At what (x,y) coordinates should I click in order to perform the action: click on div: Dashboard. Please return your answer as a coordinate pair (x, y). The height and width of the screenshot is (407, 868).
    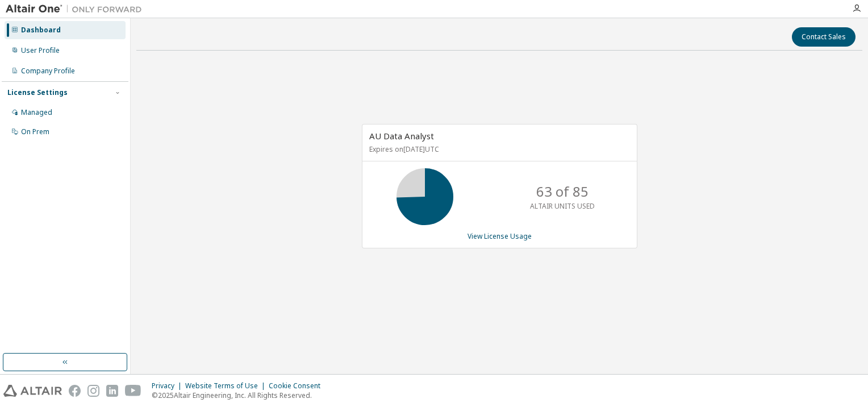
    Looking at the image, I should click on (41, 30).